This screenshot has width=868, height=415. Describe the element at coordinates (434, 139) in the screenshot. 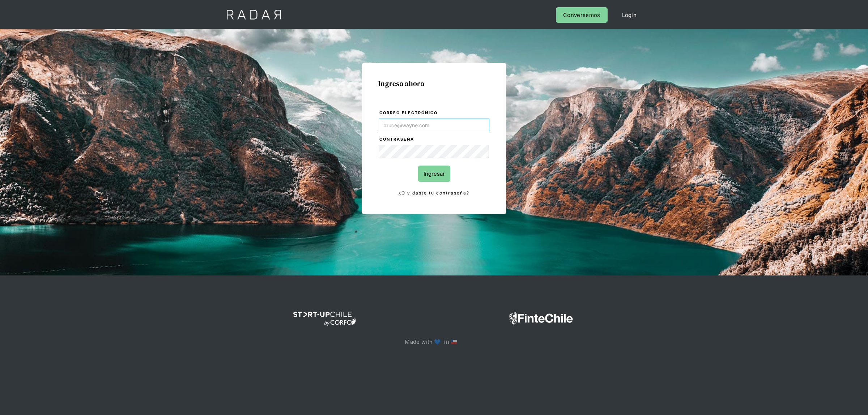

I see `label: Contraseña` at that location.